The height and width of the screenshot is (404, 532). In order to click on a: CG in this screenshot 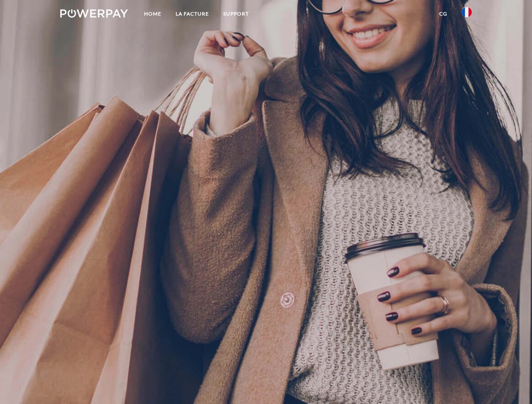, I will do `click(443, 14)`.